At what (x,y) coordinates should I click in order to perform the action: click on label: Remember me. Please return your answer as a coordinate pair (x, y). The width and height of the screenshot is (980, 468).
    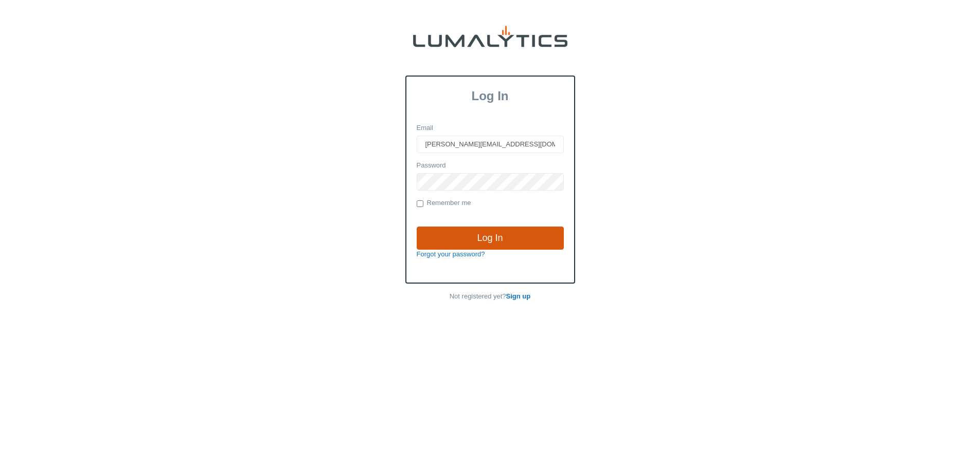
    Looking at the image, I should click on (443, 203).